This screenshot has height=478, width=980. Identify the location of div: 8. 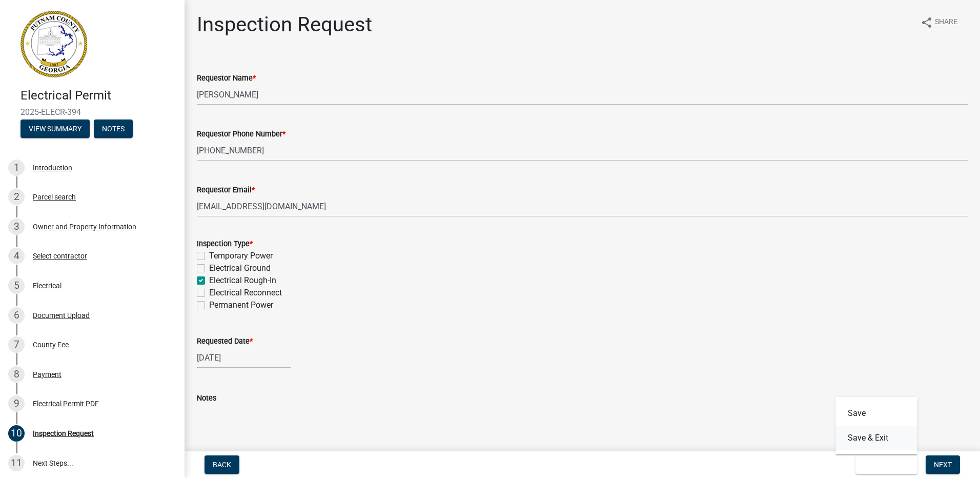
(16, 374).